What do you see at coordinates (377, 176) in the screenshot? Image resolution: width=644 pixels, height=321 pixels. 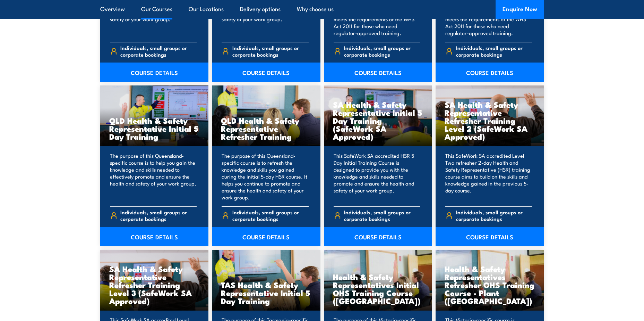 I see `p: This SafeWork SA accredited HSR 5 Day Initial Training Course is designed to provide you with the...` at bounding box center [377, 176].